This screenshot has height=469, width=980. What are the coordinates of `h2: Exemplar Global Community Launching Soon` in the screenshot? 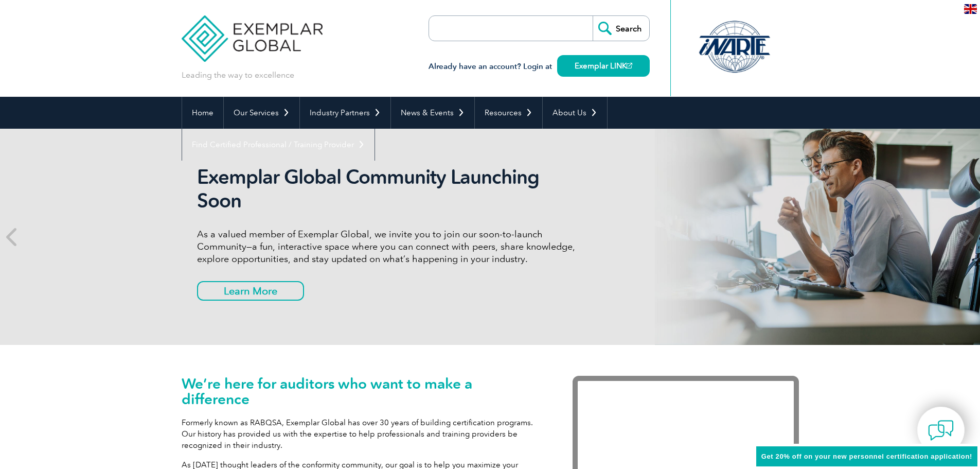 It's located at (390, 189).